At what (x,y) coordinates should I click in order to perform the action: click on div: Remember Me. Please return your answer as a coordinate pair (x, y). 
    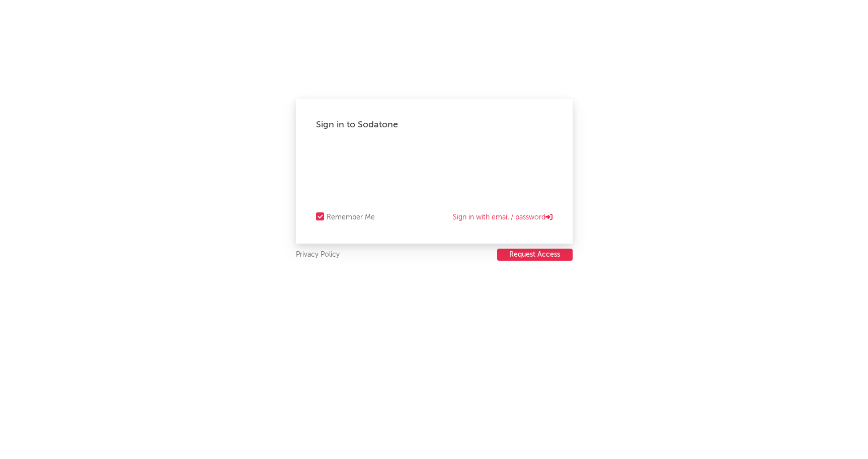
    Looking at the image, I should click on (351, 217).